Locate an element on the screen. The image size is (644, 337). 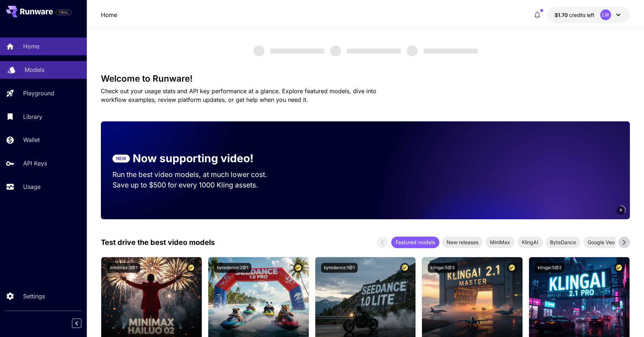
button: Collapse sidebar is located at coordinates (77, 324).